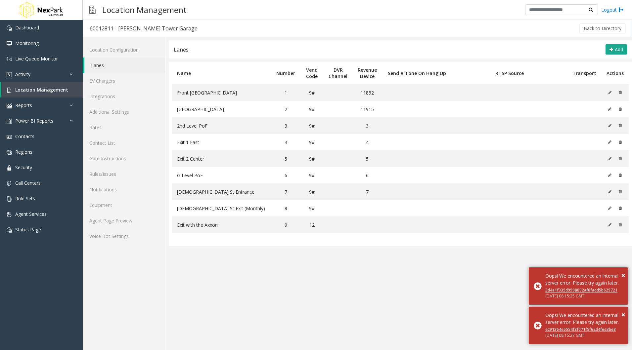 The width and height of the screenshot is (632, 350). I want to click on th: RTSP Source, so click(509, 73).